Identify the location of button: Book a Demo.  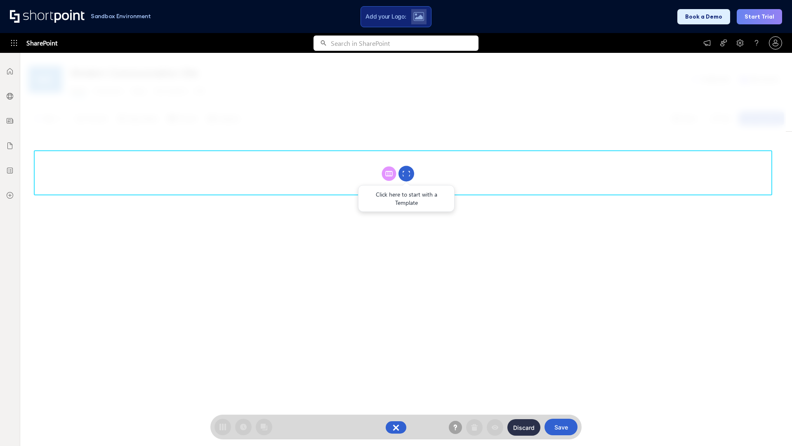
(704, 17).